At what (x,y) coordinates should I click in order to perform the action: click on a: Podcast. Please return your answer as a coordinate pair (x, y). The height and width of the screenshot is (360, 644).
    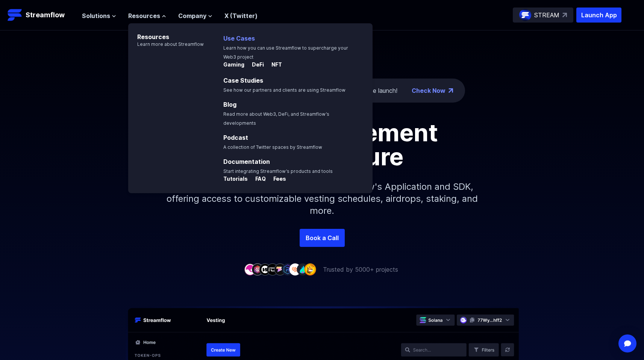
    Looking at the image, I should click on (236, 137).